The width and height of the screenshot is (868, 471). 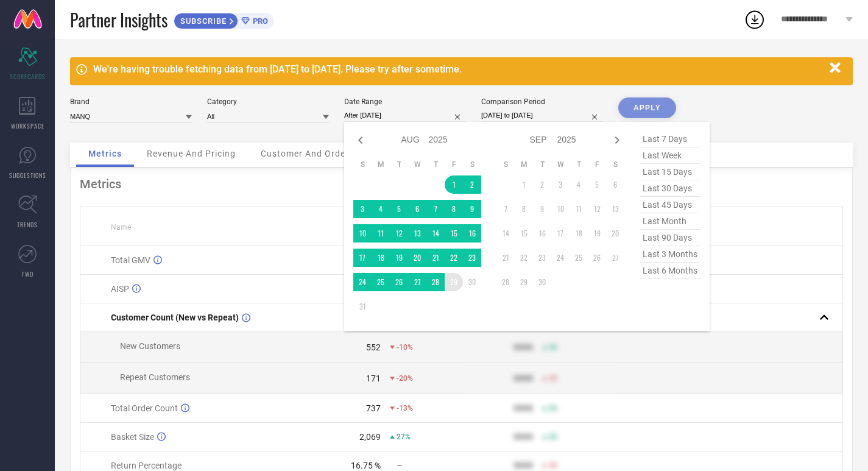 What do you see at coordinates (506, 258) in the screenshot?
I see `td: Sun Sep 21 2025` at bounding box center [506, 258].